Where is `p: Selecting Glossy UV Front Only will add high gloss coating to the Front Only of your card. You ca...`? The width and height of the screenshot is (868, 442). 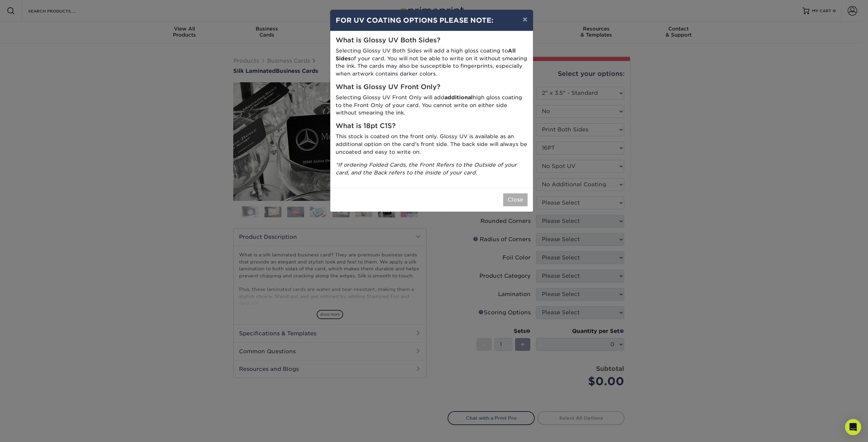
p: Selecting Glossy UV Front Only will add high gloss coating to the Front Only of your card. You ca... is located at coordinates (432, 105).